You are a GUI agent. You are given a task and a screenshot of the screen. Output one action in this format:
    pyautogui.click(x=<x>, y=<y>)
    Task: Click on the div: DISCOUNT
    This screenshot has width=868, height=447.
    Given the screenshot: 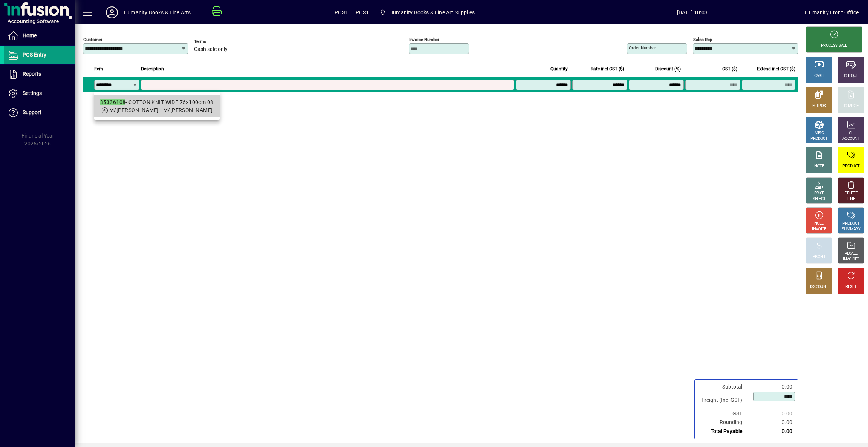 What is the action you would take?
    pyautogui.click(x=819, y=287)
    